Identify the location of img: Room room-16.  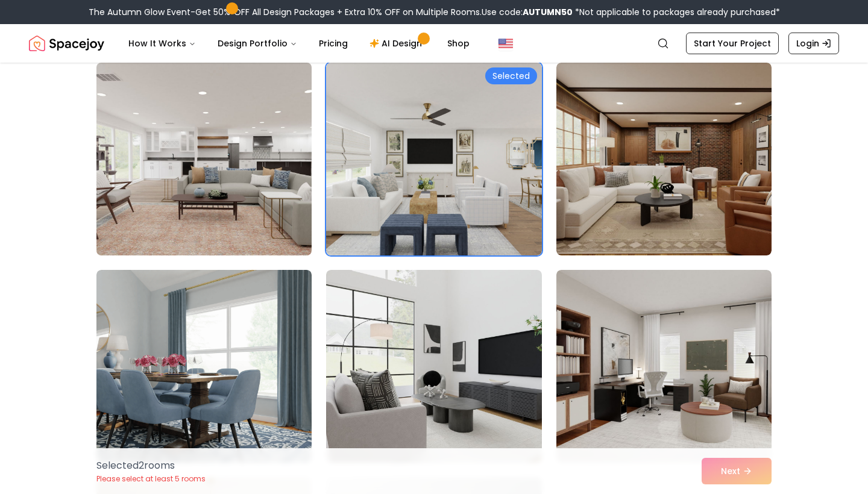
(204, 367).